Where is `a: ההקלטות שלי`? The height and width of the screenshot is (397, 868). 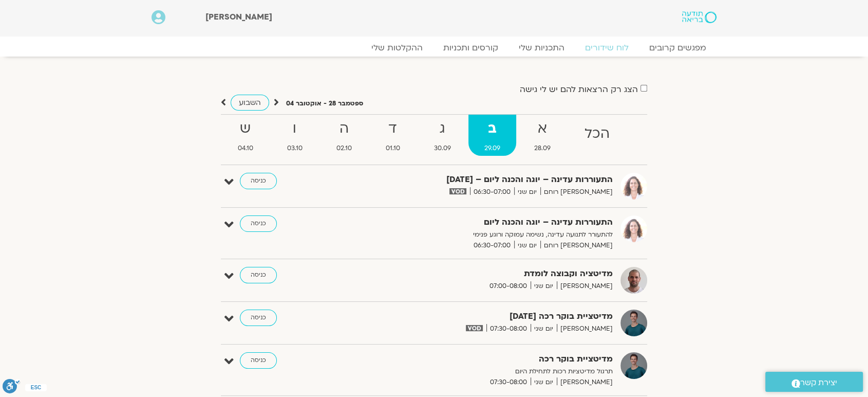
a: ההקלטות שלי is located at coordinates (397, 48).